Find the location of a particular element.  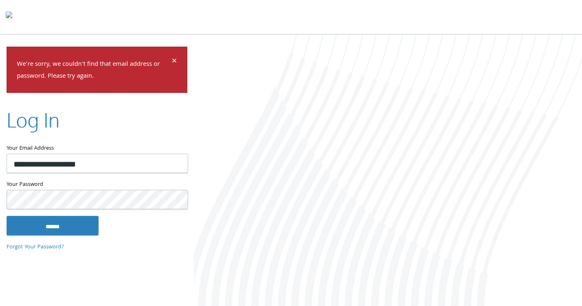

h2: Log In is located at coordinates (33, 119).